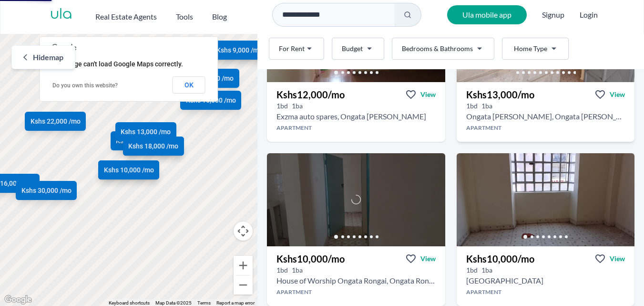  I want to click on button: Map camera controls, so click(243, 231).